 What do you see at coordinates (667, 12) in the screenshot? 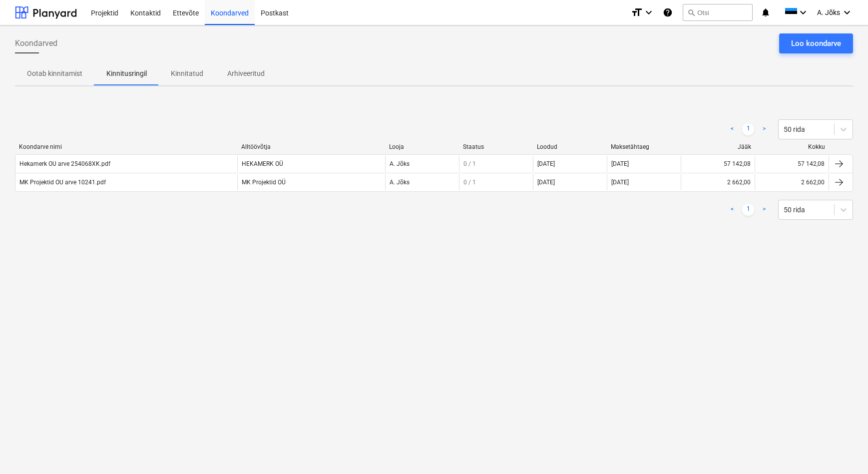
I see `i: Abikeskus` at bounding box center [667, 12].